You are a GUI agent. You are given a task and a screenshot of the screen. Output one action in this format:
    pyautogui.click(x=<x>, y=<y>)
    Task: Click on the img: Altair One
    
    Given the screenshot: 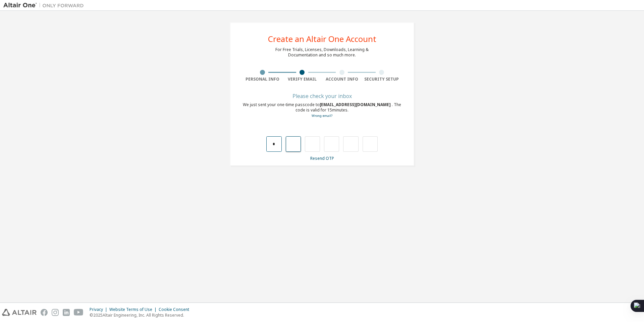 What is the action you would take?
    pyautogui.click(x=46, y=5)
    